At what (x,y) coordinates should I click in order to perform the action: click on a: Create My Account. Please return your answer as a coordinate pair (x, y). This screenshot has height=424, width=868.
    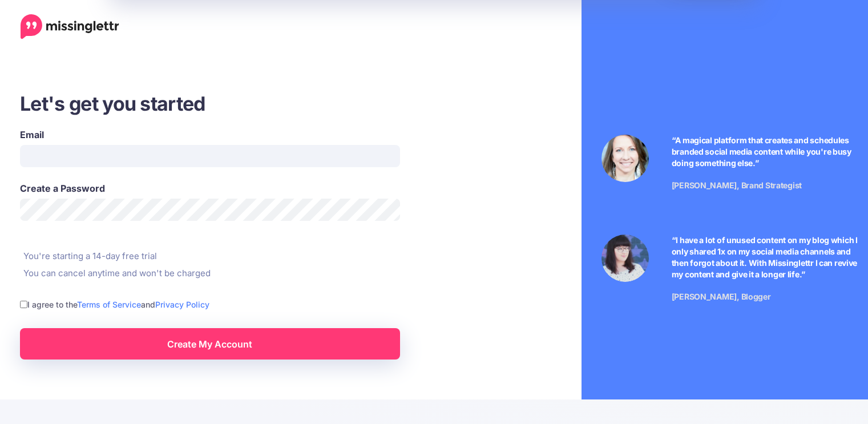
    Looking at the image, I should click on (210, 344).